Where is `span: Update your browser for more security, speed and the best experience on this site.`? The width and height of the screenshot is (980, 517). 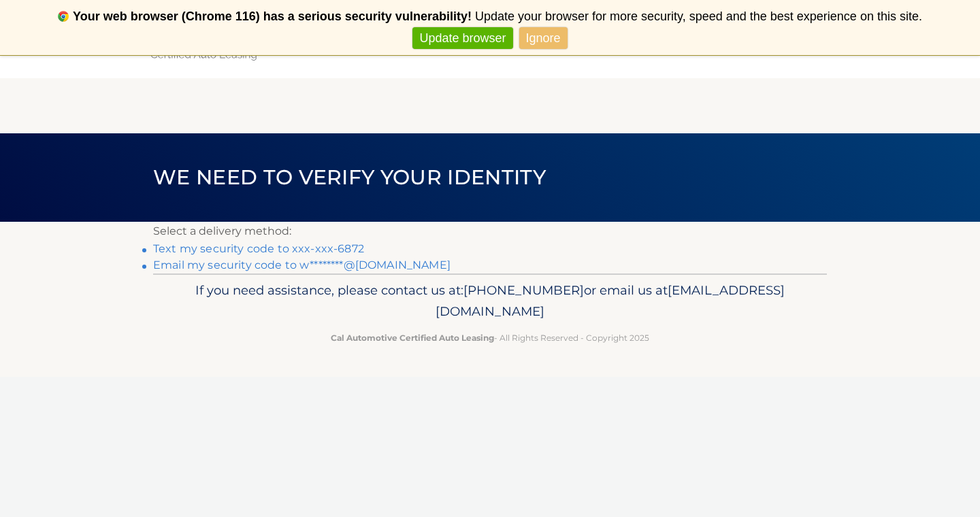
span: Update your browser for more security, speed and the best experience on this site. is located at coordinates (698, 16).